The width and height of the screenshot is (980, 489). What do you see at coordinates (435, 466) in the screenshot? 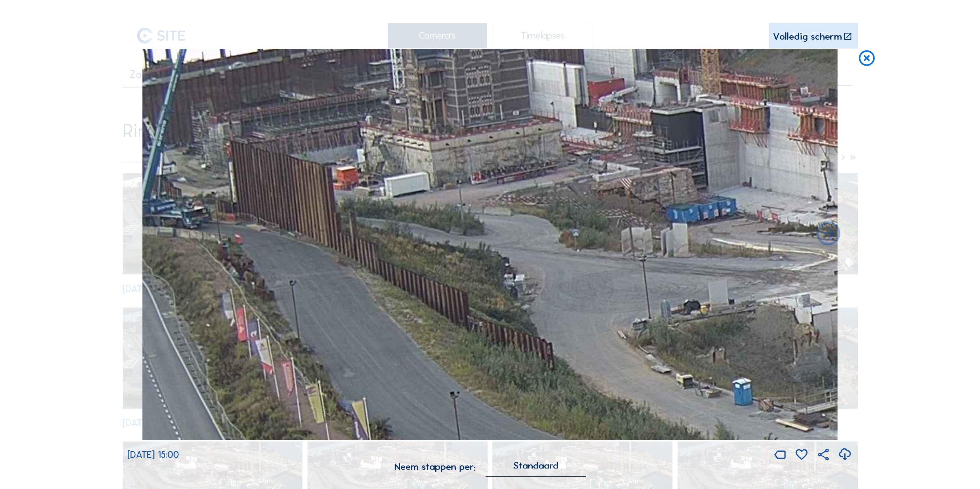
I see `div: Neem stappen per:` at bounding box center [435, 466].